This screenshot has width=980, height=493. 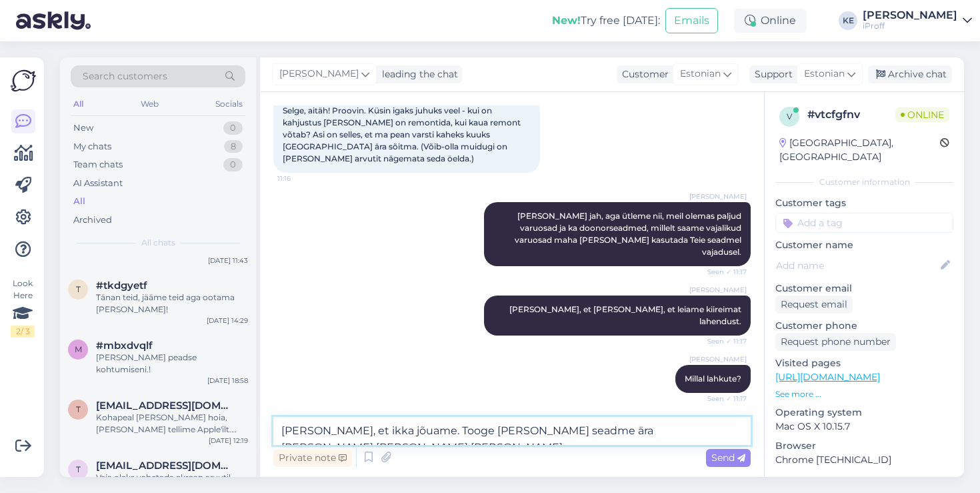 I want to click on p: Browser, so click(x=864, y=445).